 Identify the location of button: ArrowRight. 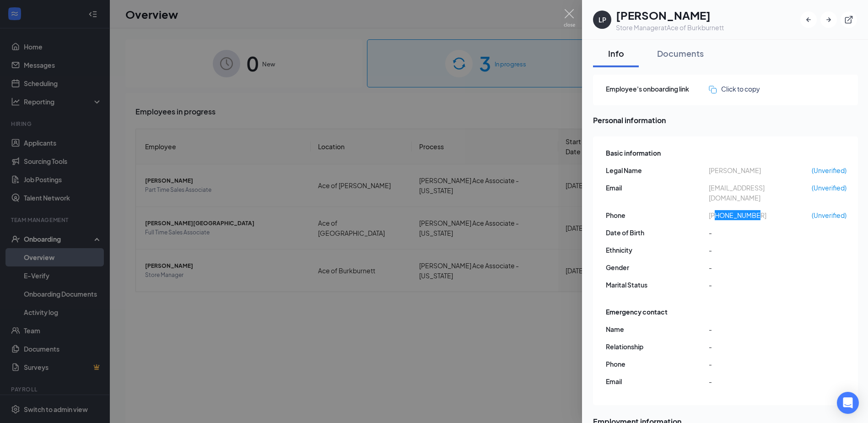
(829, 20).